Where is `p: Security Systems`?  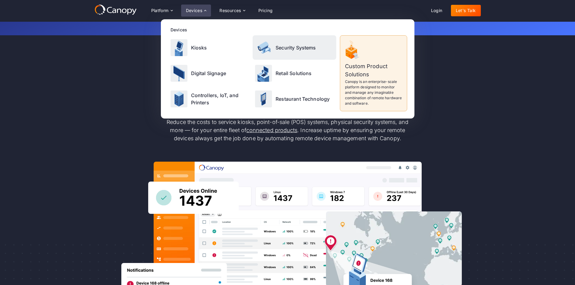 p: Security Systems is located at coordinates (296, 48).